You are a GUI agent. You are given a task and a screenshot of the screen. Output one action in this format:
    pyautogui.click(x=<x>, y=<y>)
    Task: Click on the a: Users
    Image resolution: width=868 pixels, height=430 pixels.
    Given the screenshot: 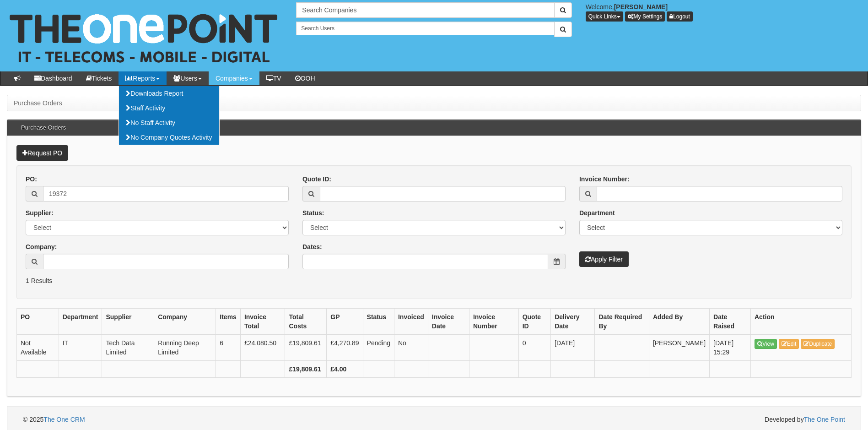 What is the action you would take?
    pyautogui.click(x=188, y=78)
    